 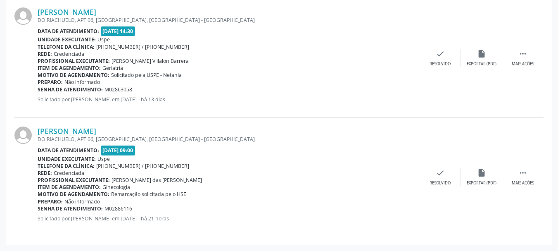 What do you see at coordinates (116, 187) in the screenshot?
I see `span: Ginecologia` at bounding box center [116, 187].